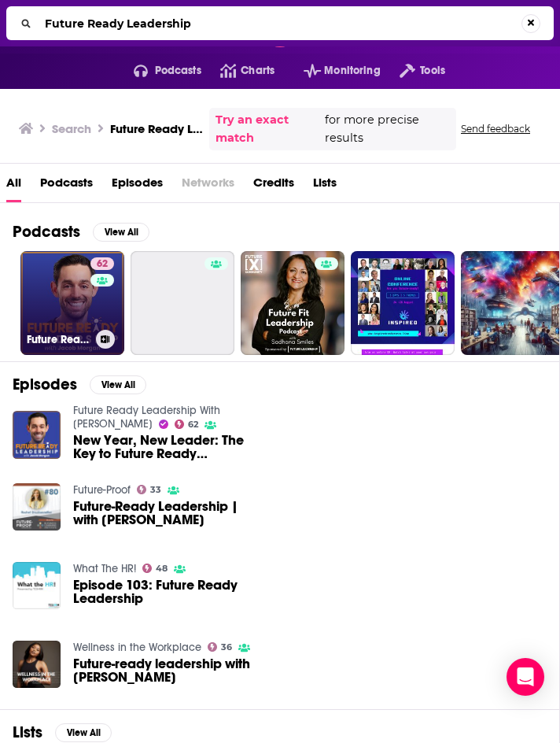 This screenshot has width=560, height=743. I want to click on span: 33, so click(156, 490).